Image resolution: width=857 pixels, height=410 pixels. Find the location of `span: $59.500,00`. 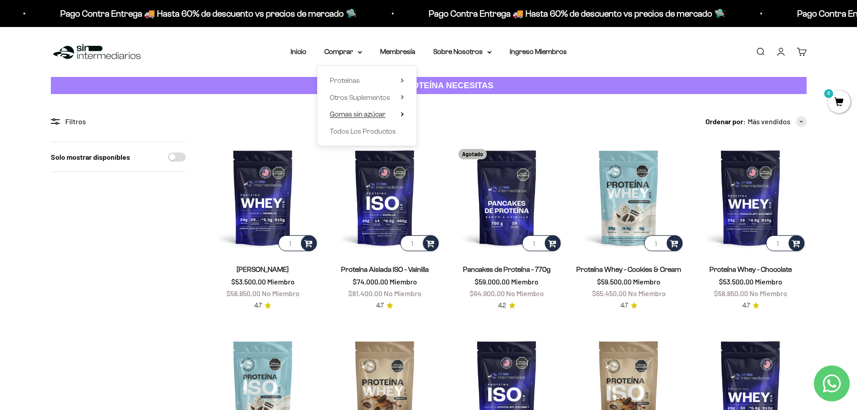

span: $59.500,00 is located at coordinates (614, 281).